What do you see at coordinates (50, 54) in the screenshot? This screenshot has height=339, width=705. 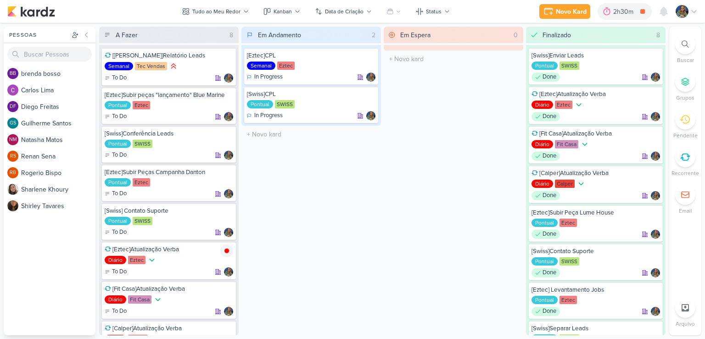 I see `input: Buscar Pessoas` at bounding box center [50, 54].